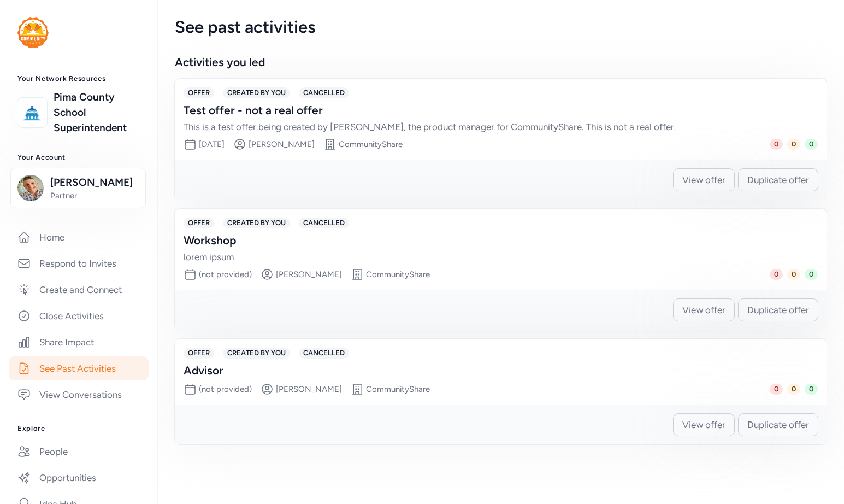 The width and height of the screenshot is (844, 504). I want to click on a: Close Activities, so click(79, 316).